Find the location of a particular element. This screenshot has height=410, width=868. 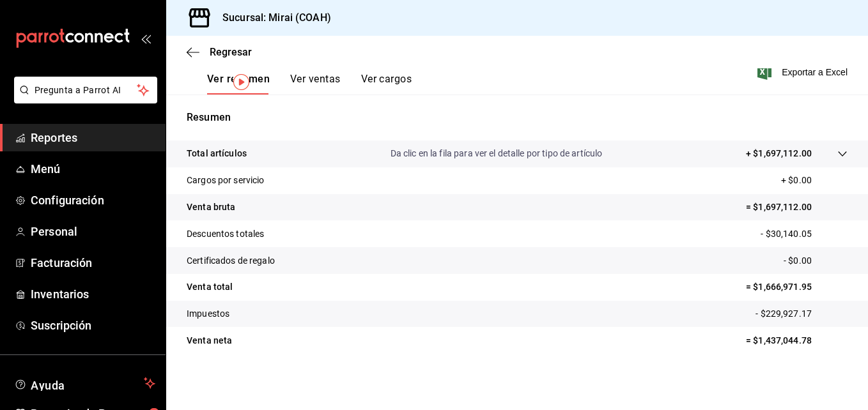

button: Tooltip marker is located at coordinates (241, 82).